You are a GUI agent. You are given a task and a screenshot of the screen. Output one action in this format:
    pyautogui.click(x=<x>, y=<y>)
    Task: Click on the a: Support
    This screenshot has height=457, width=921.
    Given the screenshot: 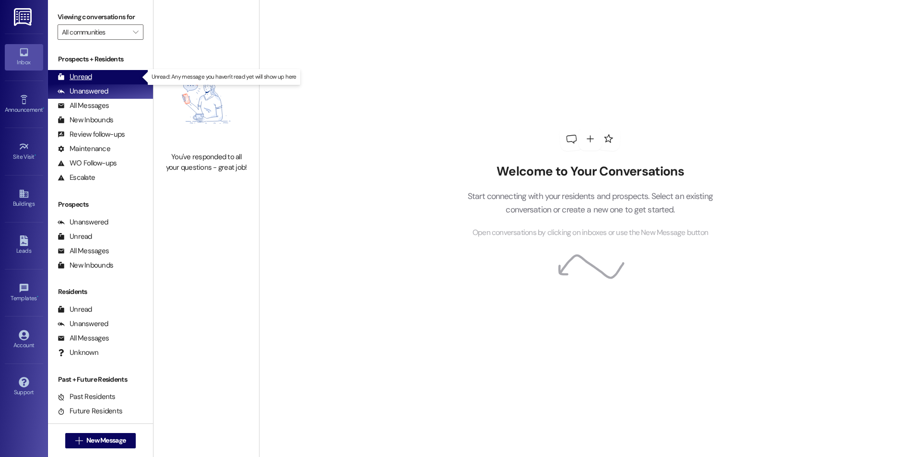 What is the action you would take?
    pyautogui.click(x=24, y=387)
    